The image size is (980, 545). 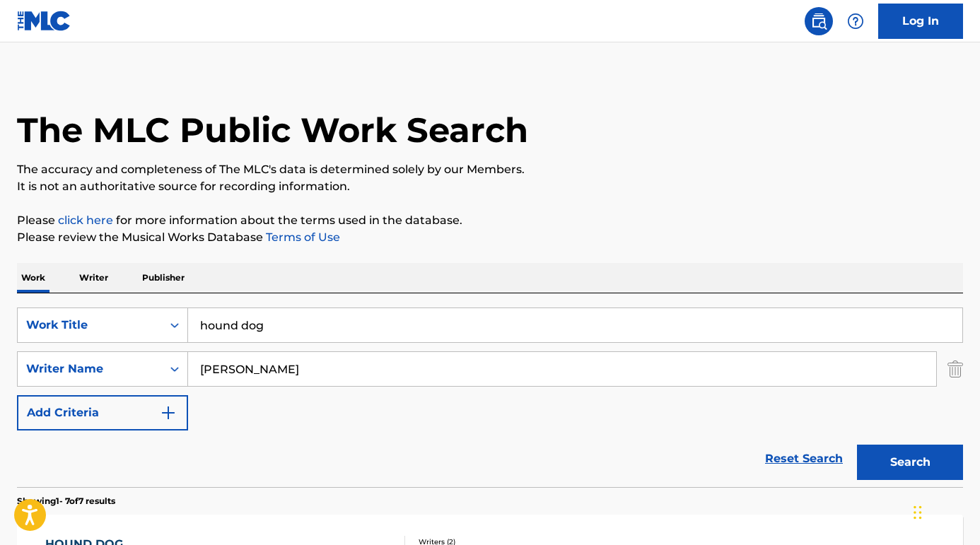 I want to click on p: Publisher, so click(x=163, y=277).